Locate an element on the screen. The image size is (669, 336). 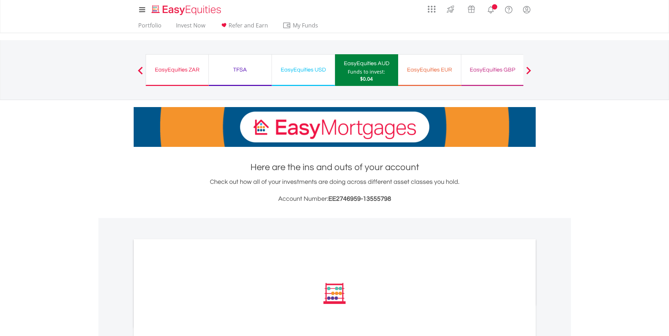
img: grid-menu-icon.svg is located at coordinates (432, 9).